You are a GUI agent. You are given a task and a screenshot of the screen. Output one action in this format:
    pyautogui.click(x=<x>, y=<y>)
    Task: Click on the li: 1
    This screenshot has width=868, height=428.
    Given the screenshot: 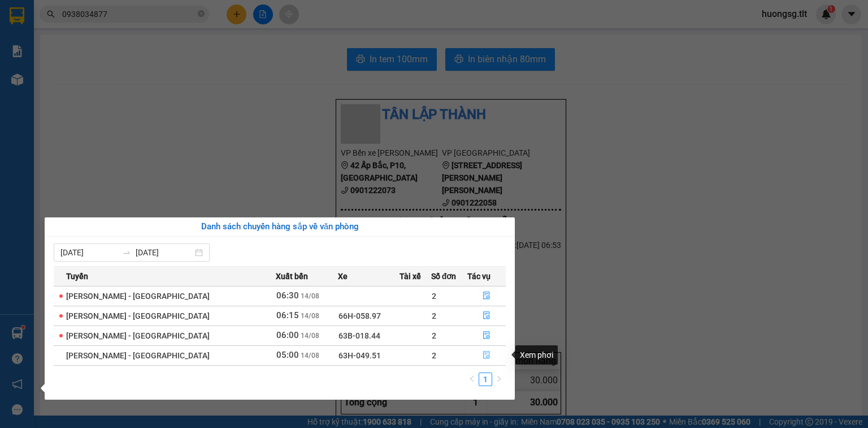 What is the action you would take?
    pyautogui.click(x=486, y=379)
    